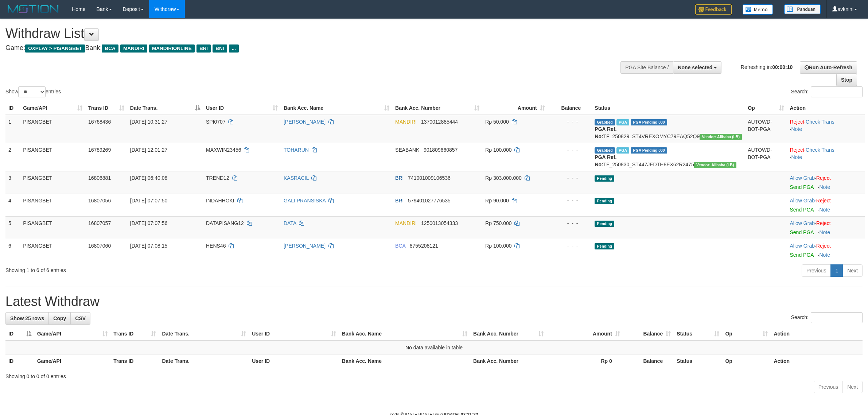  Describe the element at coordinates (837, 318) in the screenshot. I see `input: Search:` at that location.